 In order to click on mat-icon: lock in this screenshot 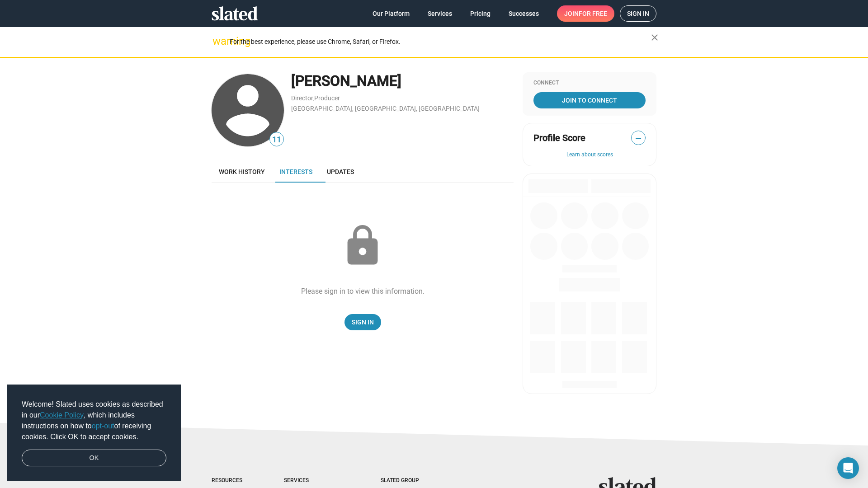, I will do `click(363, 245)`.